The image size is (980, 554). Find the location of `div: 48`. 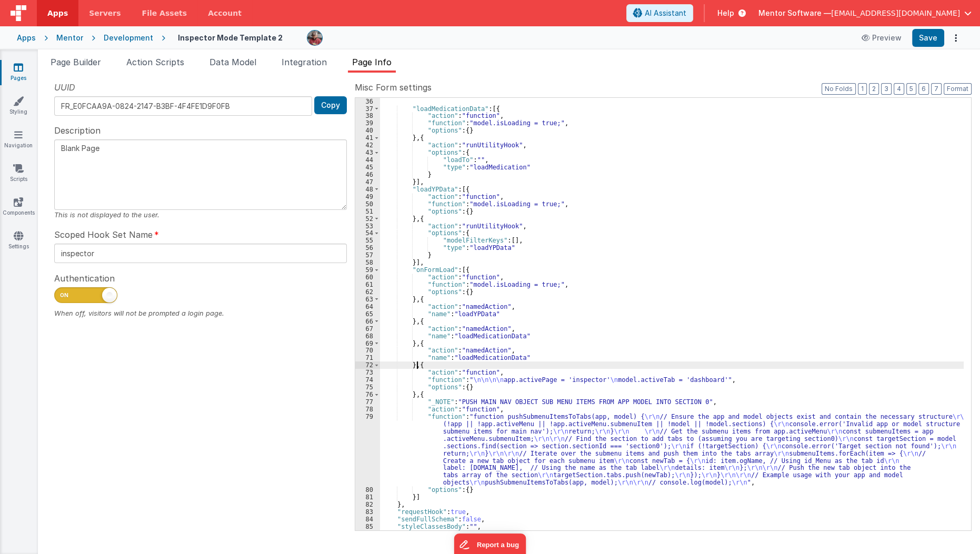

div: 48 is located at coordinates (368, 189).